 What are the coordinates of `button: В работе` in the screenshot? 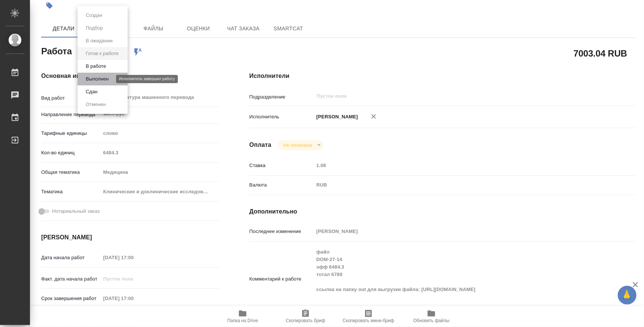 It's located at (96, 66).